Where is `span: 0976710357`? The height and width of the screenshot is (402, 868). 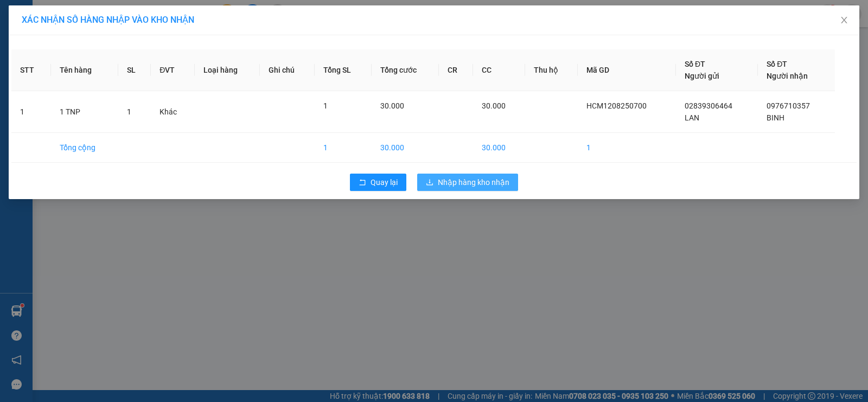 span: 0976710357 is located at coordinates (788, 106).